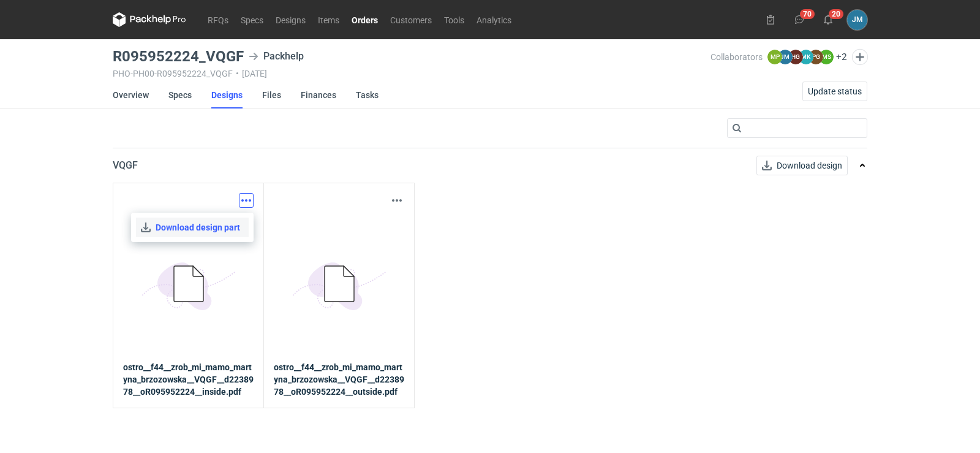 The width and height of the screenshot is (980, 453). Describe the element at coordinates (795, 57) in the screenshot. I see `figcaption: HG` at that location.